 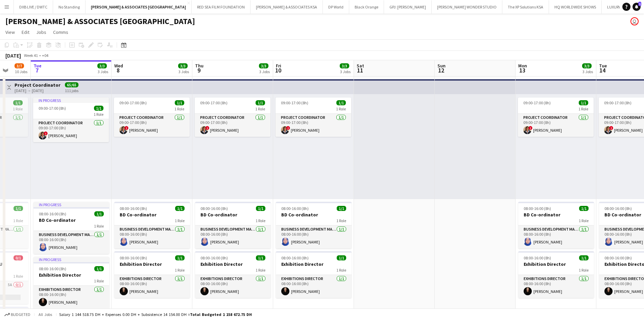 What do you see at coordinates (45, 55) in the screenshot?
I see `div: +04` at bounding box center [45, 55].